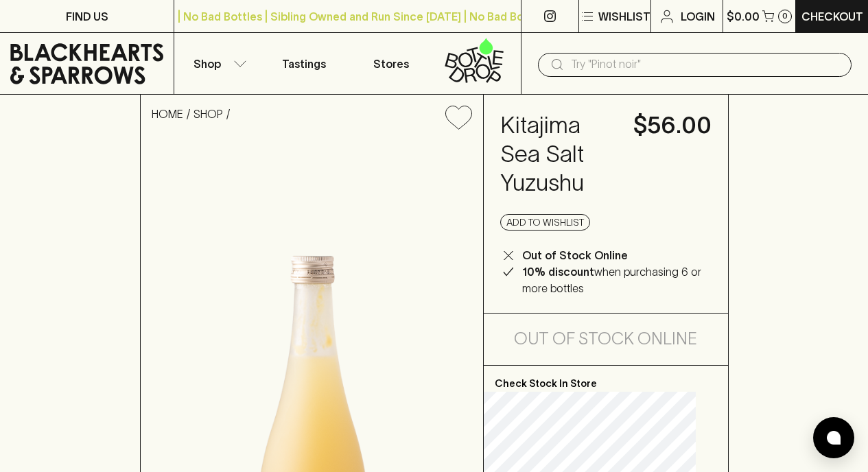  What do you see at coordinates (207, 63) in the screenshot?
I see `p: Shop` at bounding box center [207, 63].